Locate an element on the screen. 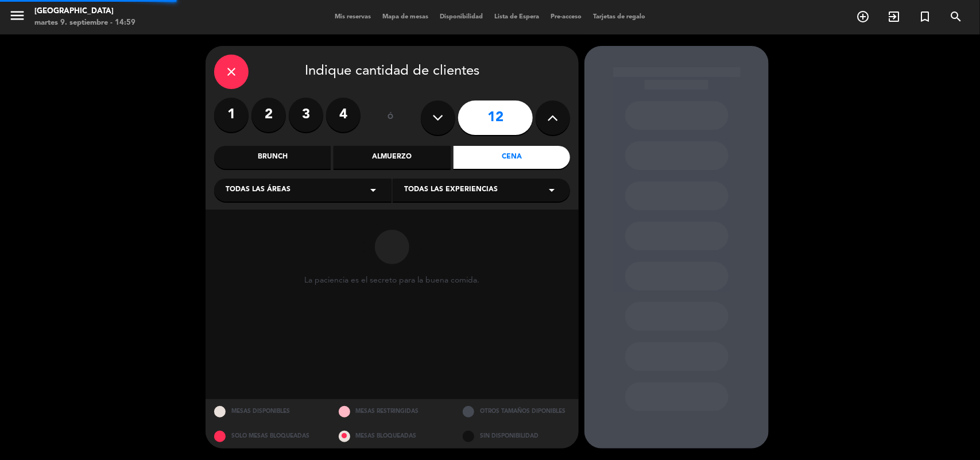 The width and height of the screenshot is (980, 460). span: Todas las áreas is located at coordinates (257, 190).